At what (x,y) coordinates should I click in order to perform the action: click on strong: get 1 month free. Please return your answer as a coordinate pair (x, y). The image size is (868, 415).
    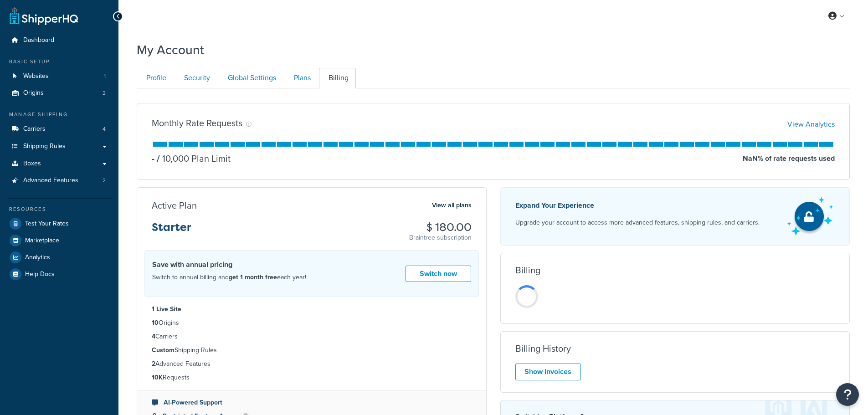
    Looking at the image, I should click on (253, 277).